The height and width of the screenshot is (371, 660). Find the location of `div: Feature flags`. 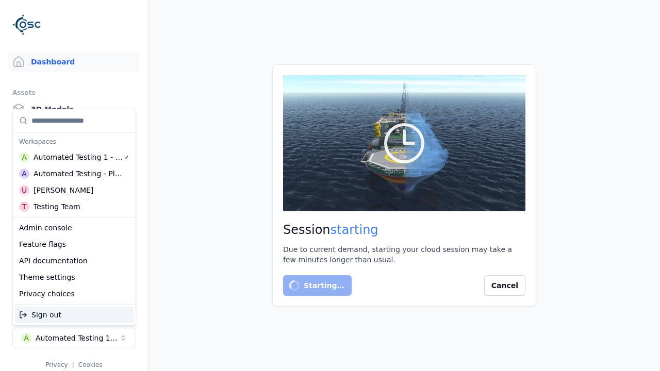

div: Feature flags is located at coordinates (74, 244).